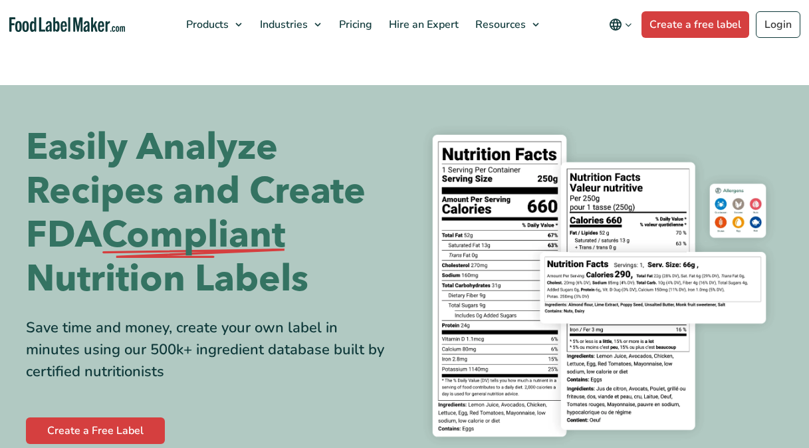 This screenshot has width=809, height=448. I want to click on a: Login, so click(778, 25).